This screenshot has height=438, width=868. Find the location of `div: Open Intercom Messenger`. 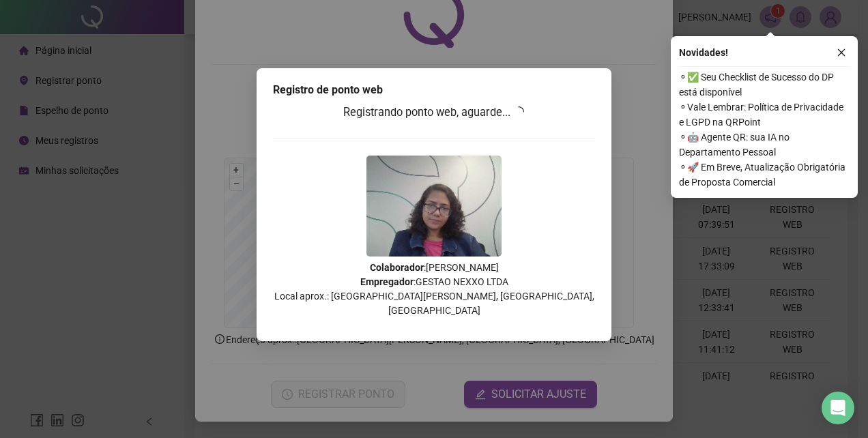

div: Open Intercom Messenger is located at coordinates (838, 408).